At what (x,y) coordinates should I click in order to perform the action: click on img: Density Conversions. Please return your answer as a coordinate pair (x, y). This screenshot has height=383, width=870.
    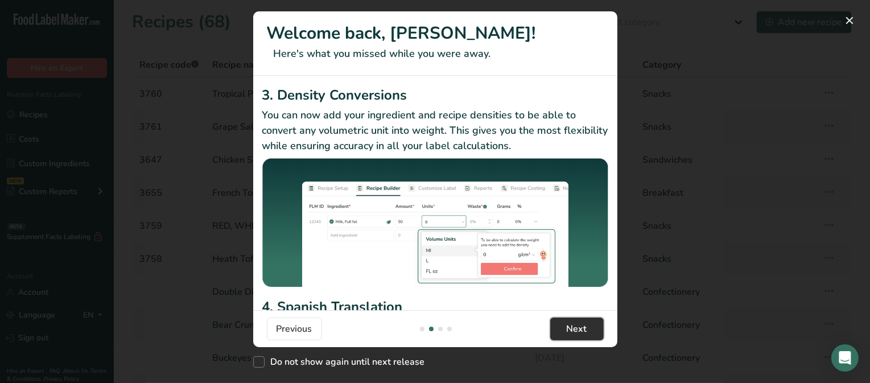
    Looking at the image, I should click on (435, 225).